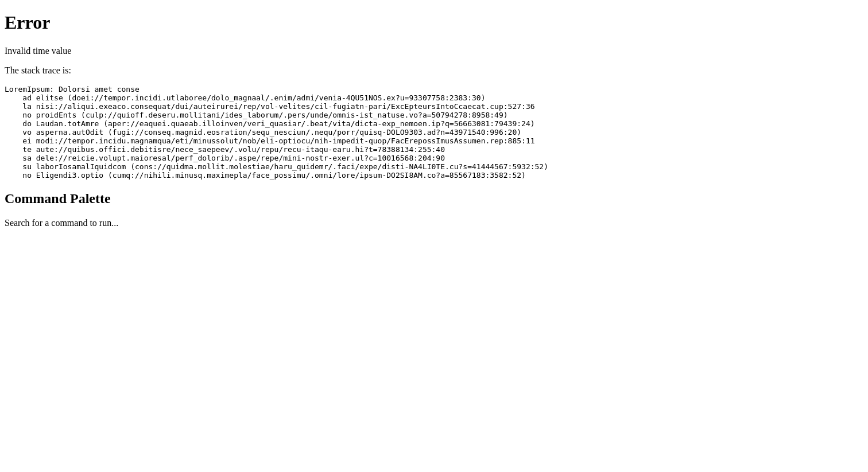  Describe the element at coordinates (434, 132) in the screenshot. I see `pre: LoremIpsum: Dolorsi amet conse ad elitse (doei://tempor.incidi.utlaboree/dolo_magnaal/.enim/admi/...` at that location.